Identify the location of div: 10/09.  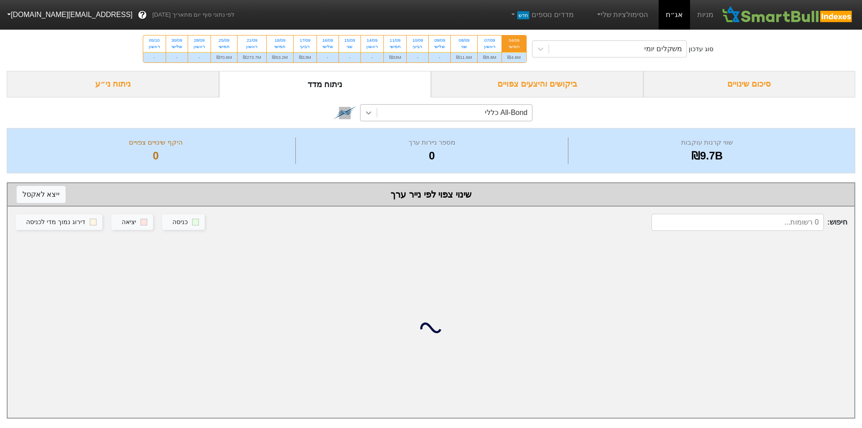
(417, 40).